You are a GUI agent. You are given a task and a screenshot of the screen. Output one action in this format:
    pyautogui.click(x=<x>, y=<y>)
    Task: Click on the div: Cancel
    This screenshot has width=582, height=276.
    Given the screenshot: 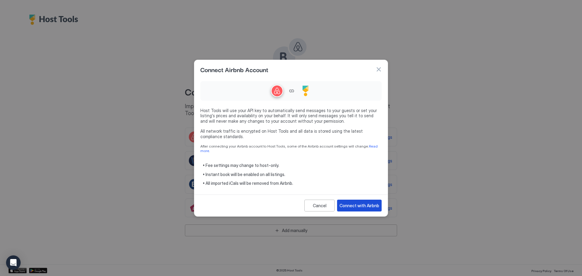 What is the action you would take?
    pyautogui.click(x=320, y=206)
    